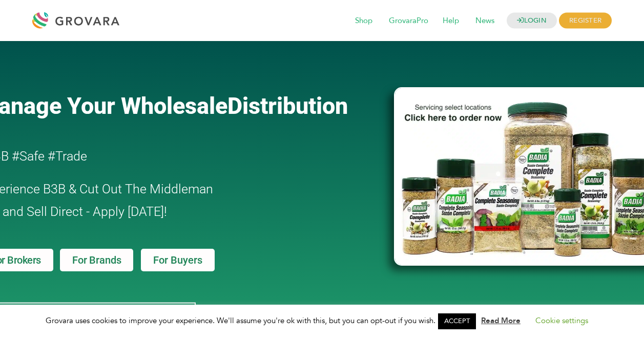 This screenshot has height=338, width=644. Describe the element at coordinates (322, 320) in the screenshot. I see `span: Grovara uses cookies to improve your experience. We'll assume you're ok with this, but you can op...` at that location.